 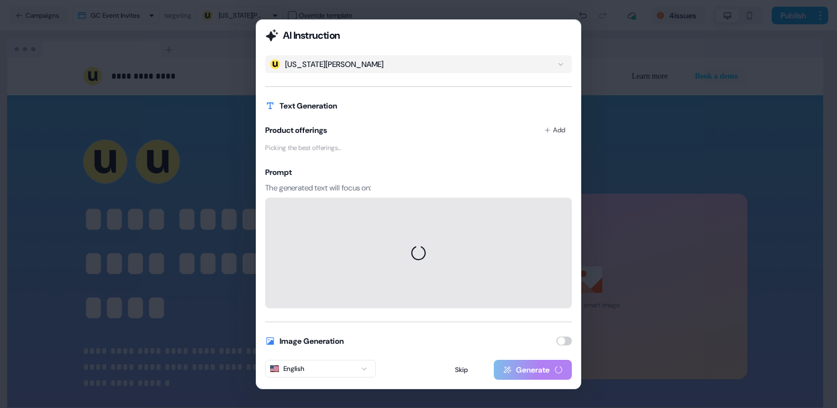 I want to click on button: Add, so click(x=554, y=130).